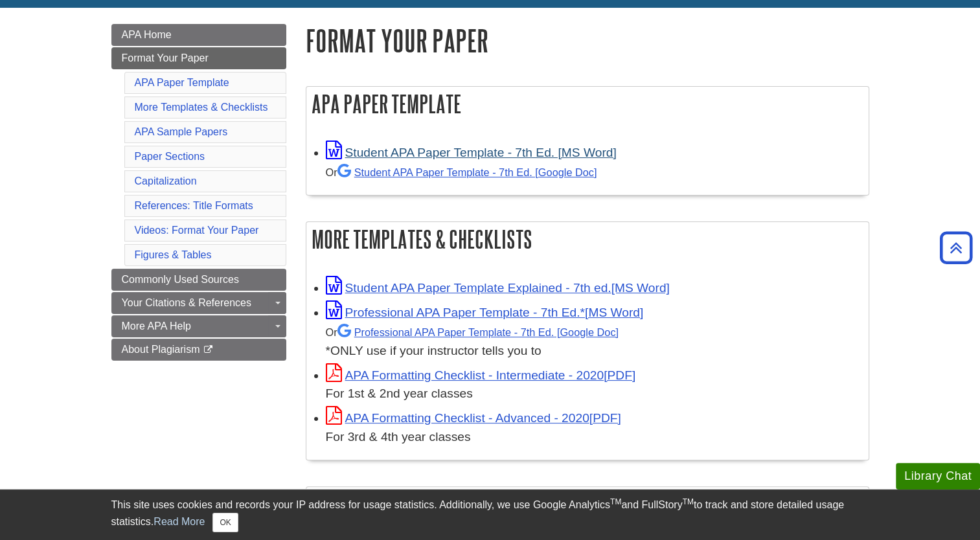 Image resolution: width=980 pixels, height=540 pixels. Describe the element at coordinates (199, 349) in the screenshot. I see `a: About Plagiarism` at that location.